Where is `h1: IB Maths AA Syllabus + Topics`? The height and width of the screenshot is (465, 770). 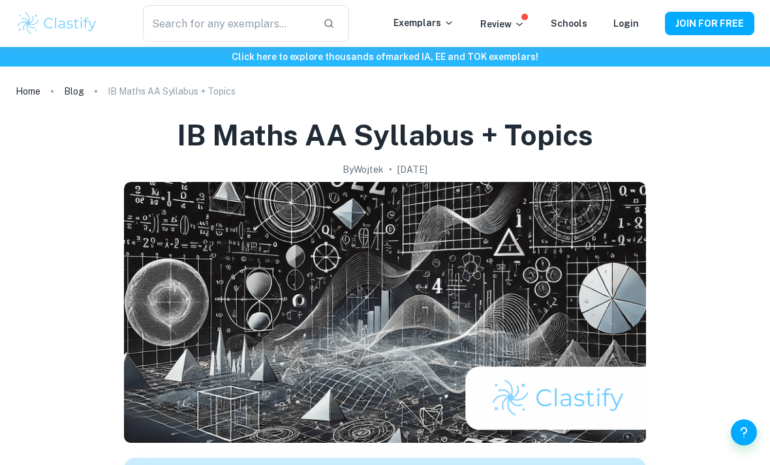 h1: IB Maths AA Syllabus + Topics is located at coordinates (385, 135).